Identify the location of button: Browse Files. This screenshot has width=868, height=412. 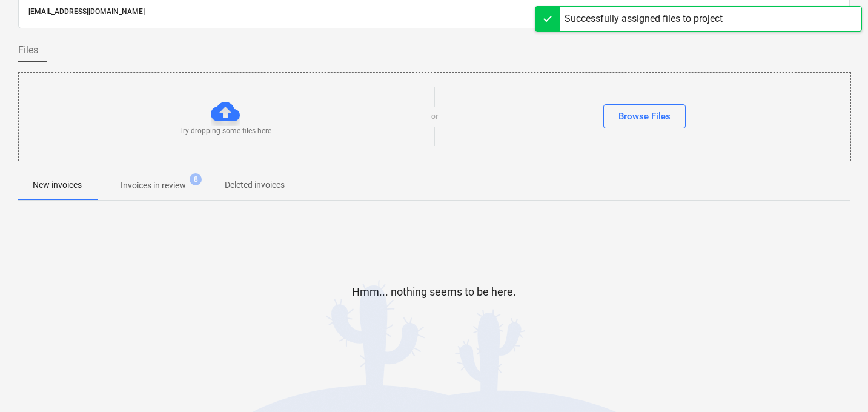
(645, 116).